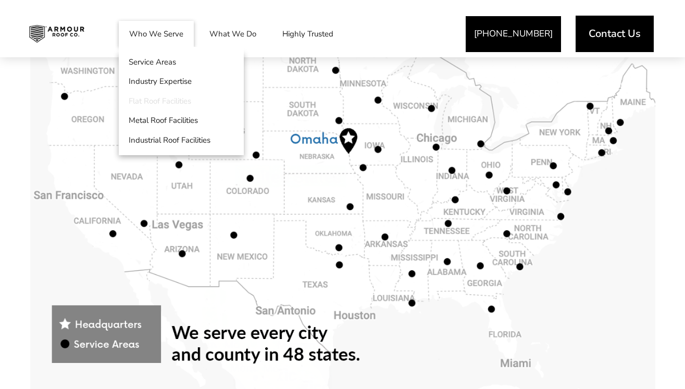 The height and width of the screenshot is (389, 685). I want to click on a: What We Do, so click(233, 34).